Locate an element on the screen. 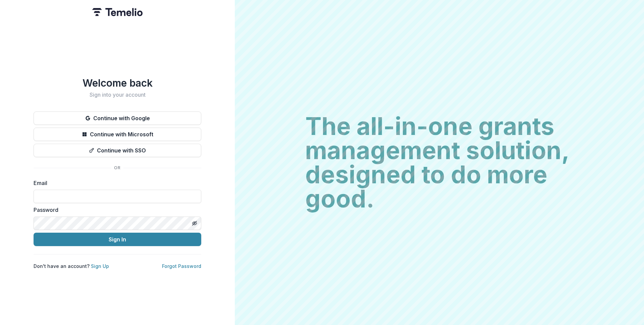  label: Email is located at coordinates (116, 183).